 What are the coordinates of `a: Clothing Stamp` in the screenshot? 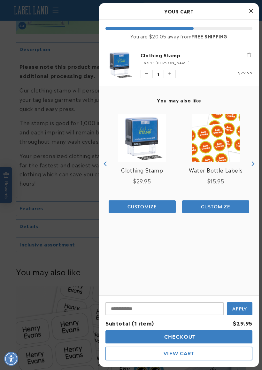 It's located at (197, 55).